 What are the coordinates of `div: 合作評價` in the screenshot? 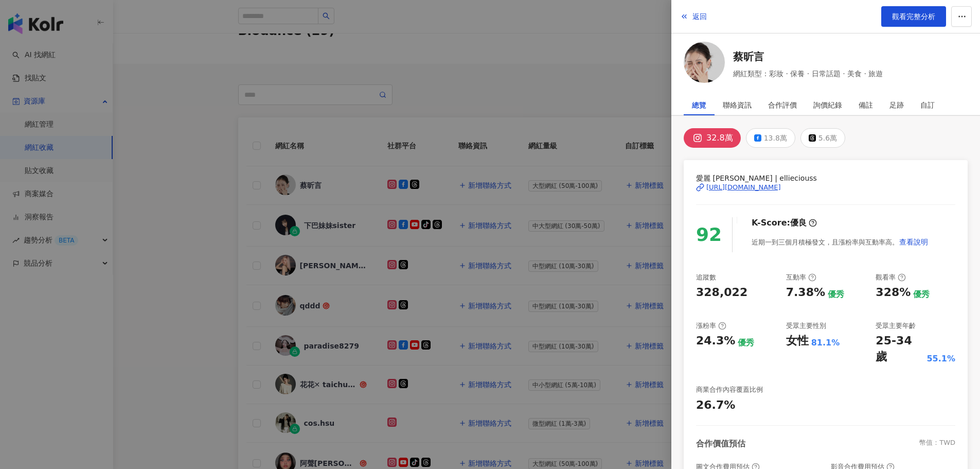 It's located at (783, 105).